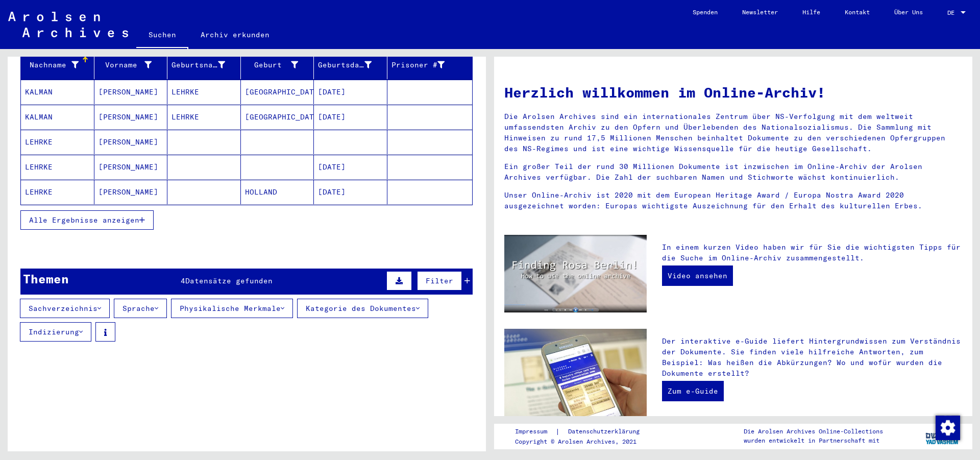 The image size is (980, 460). I want to click on p: Die Arolsen Archives sind ein internationales Zentrum über NS-Verfolgung mit dem weltweit umfasse..., so click(733, 133).